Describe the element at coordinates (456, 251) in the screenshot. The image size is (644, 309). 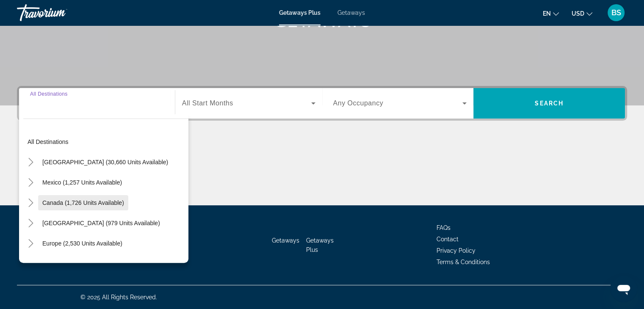
I see `span: Privacy Policy` at that location.